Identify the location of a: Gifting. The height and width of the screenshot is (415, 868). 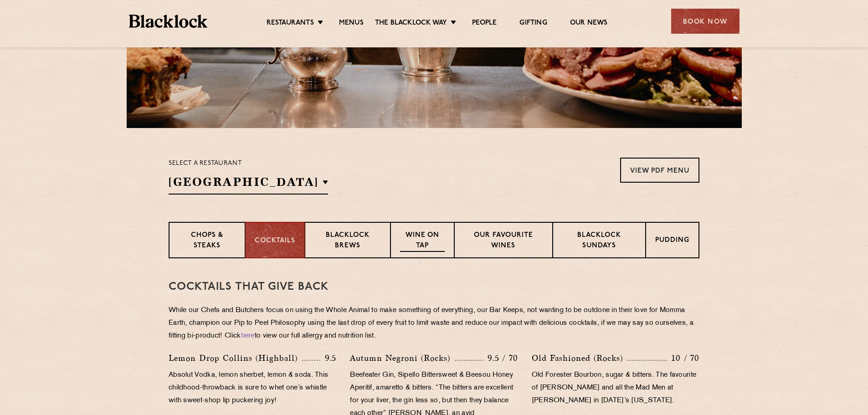
(533, 24).